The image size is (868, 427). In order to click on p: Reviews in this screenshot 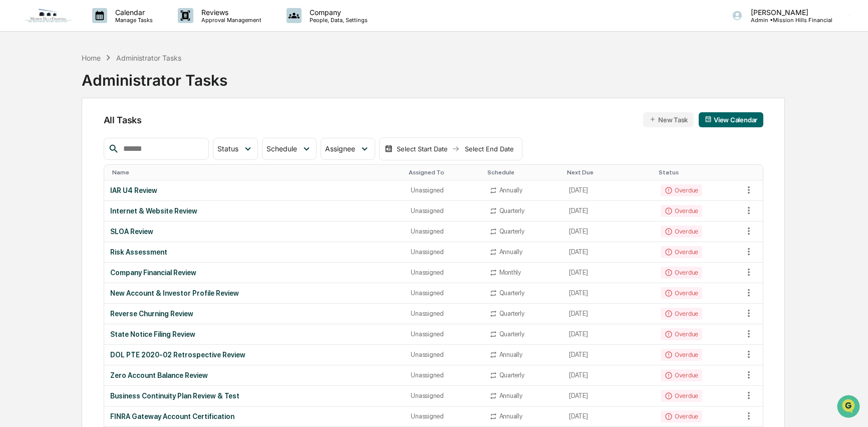, I will do `click(230, 12)`.